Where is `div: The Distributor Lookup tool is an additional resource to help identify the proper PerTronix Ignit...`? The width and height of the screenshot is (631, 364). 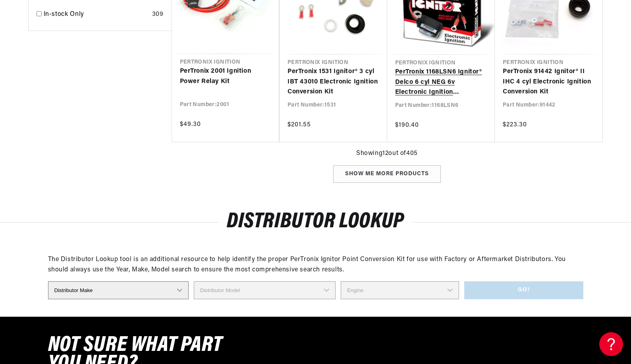 div: The Distributor Lookup tool is an additional resource to help identify the proper PerTronix Ignit... is located at coordinates (316, 265).